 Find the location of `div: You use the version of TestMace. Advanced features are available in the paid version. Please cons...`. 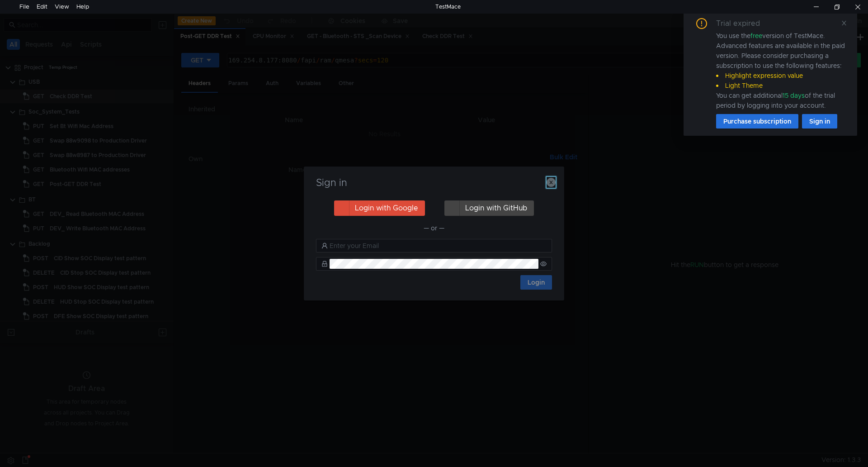

div: You use the version of TestMace. Advanced features are available in the paid version. Please cons... is located at coordinates (781, 71).